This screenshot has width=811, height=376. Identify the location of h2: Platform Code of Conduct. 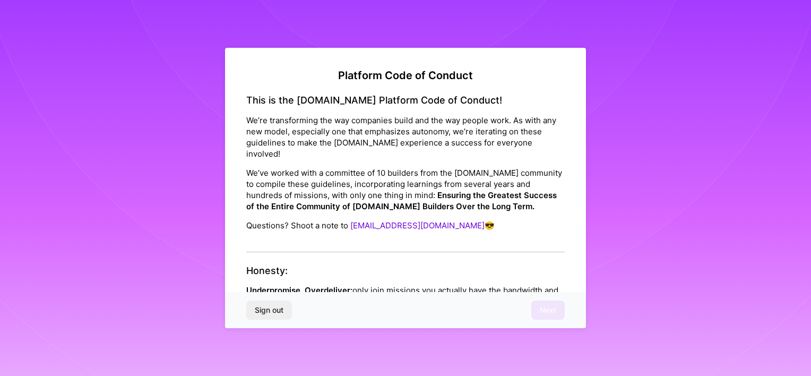
(405, 75).